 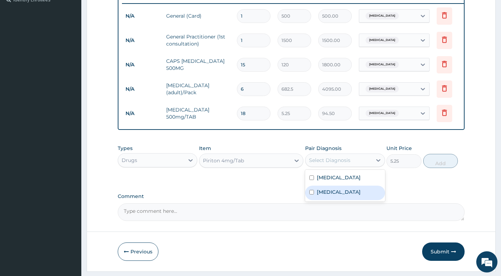 I want to click on label: Item, so click(x=205, y=148).